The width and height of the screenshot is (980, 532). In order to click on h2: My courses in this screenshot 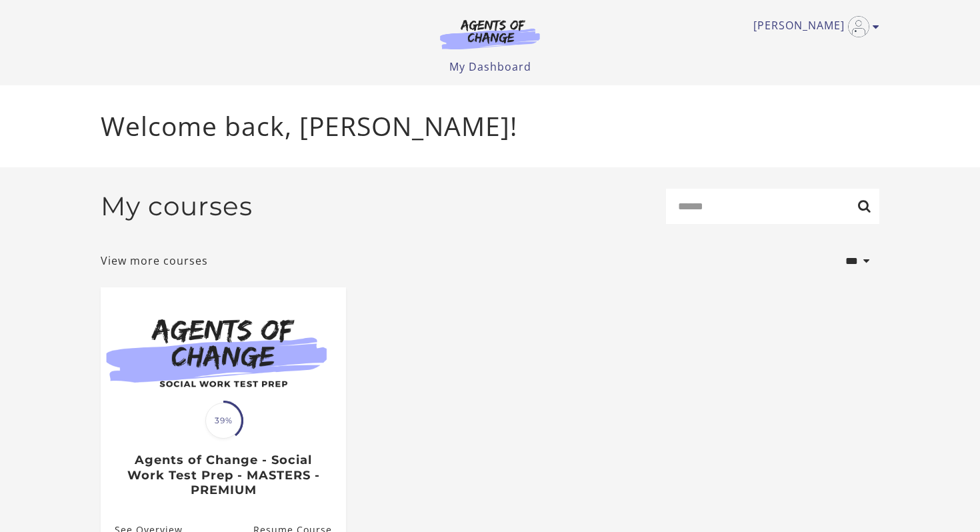, I will do `click(176, 206)`.